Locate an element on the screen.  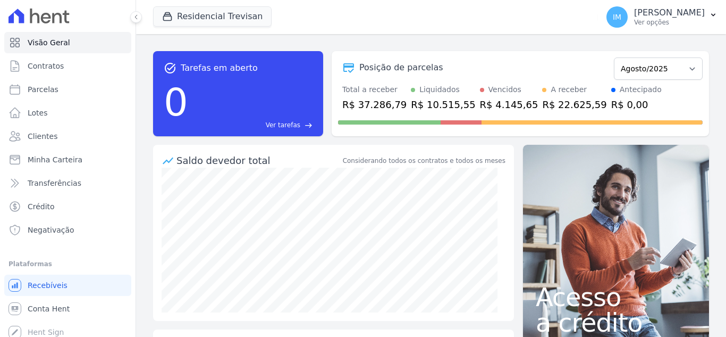
a: Lotes is located at coordinates (68, 113).